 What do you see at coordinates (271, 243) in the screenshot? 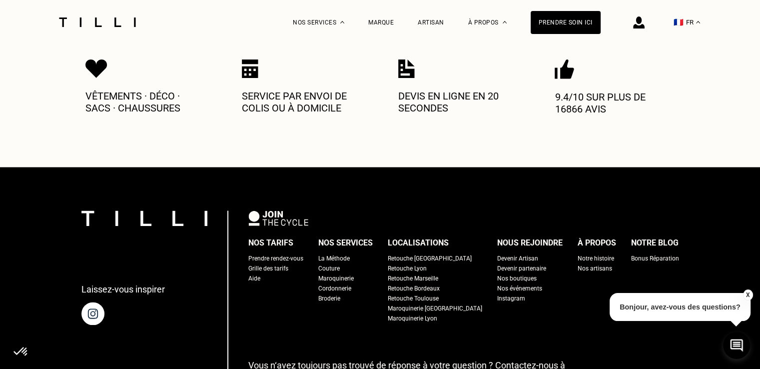
I see `div: Nos tarifs` at bounding box center [271, 243].